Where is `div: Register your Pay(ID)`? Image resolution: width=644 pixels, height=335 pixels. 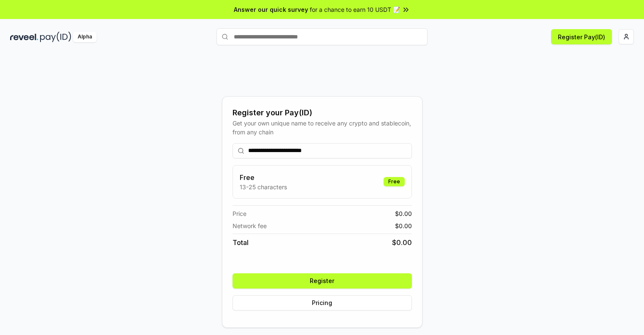
div: Register your Pay(ID) is located at coordinates (322, 113).